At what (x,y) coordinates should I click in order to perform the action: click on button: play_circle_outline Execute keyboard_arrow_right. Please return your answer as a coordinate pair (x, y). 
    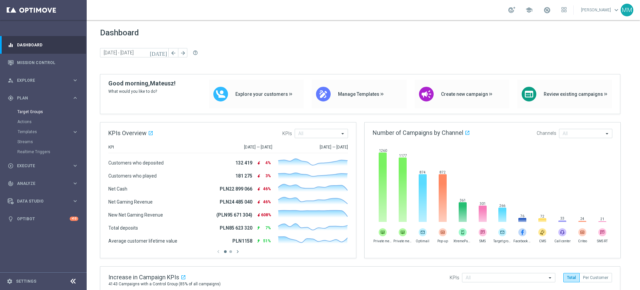
    Looking at the image, I should click on (43, 166).